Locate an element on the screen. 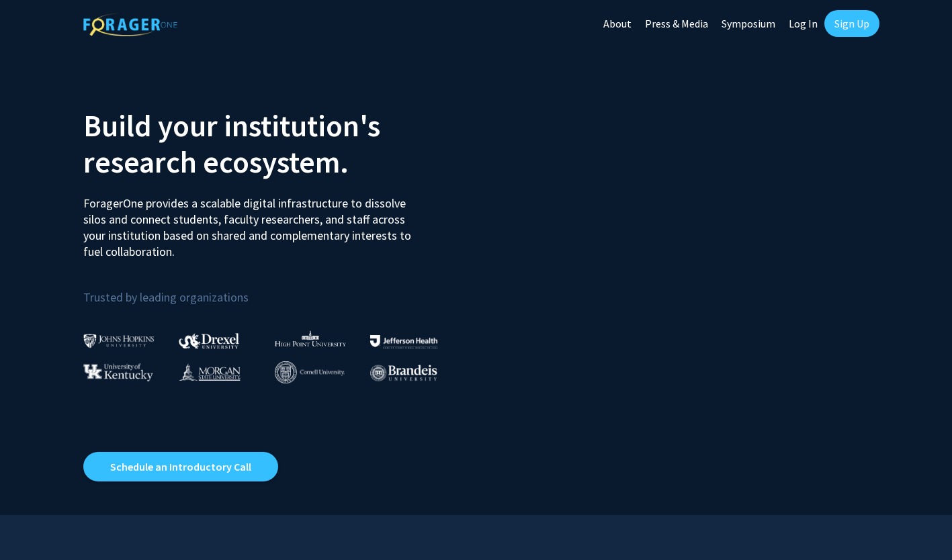 Image resolution: width=952 pixels, height=560 pixels. img: University of Kentucky is located at coordinates (118, 372).